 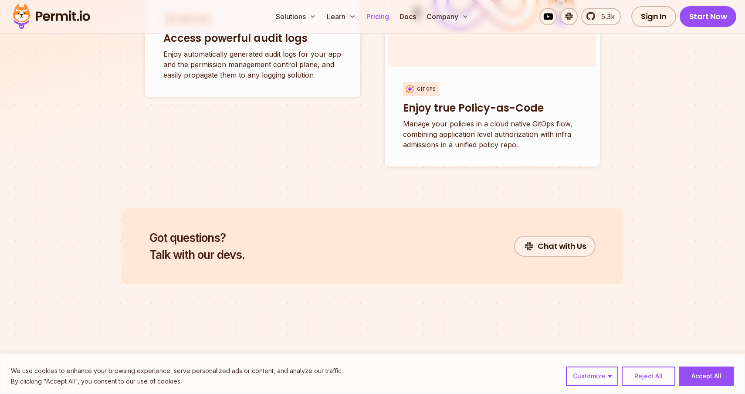 I want to click on a: Start Now, so click(x=708, y=17).